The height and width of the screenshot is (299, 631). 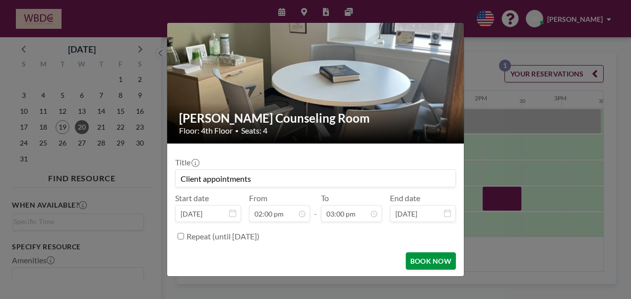 I want to click on label: End date, so click(x=405, y=198).